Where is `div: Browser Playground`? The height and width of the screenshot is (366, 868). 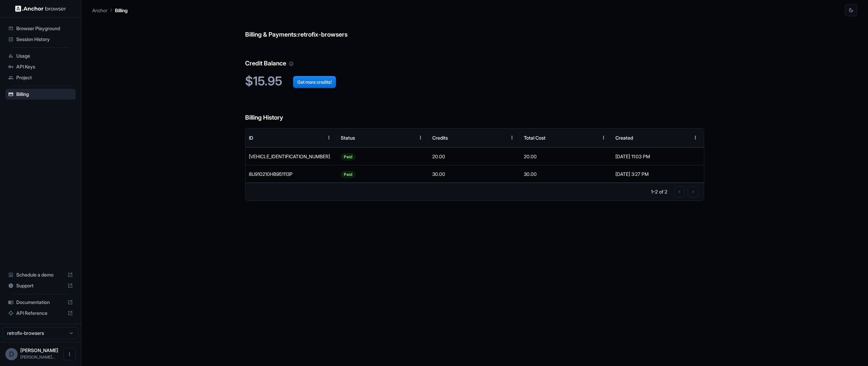
div: Browser Playground is located at coordinates (40, 28).